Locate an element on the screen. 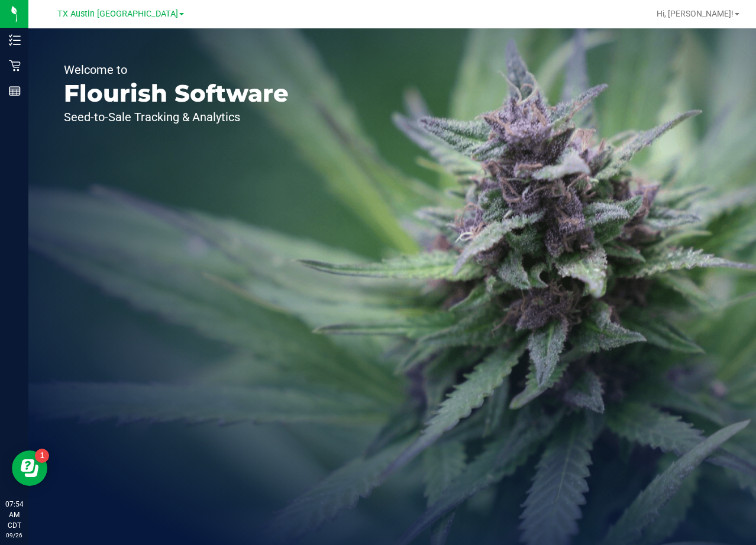 The image size is (756, 545). span: 1 is located at coordinates (7, 7).